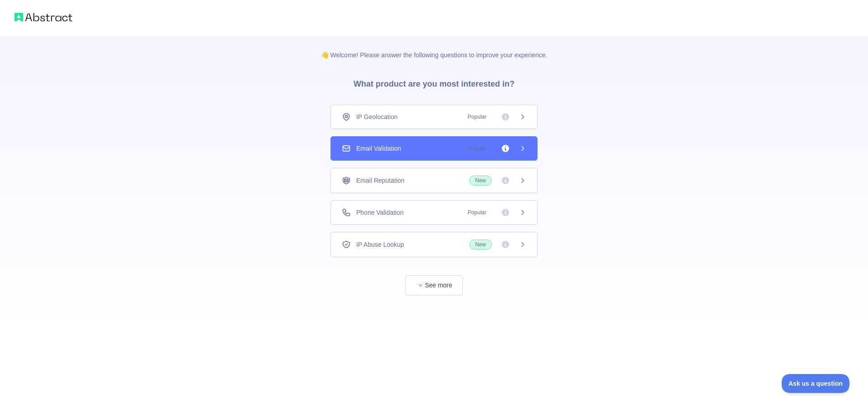 The image size is (868, 411). What do you see at coordinates (434, 48) in the screenshot?
I see `p: 👋 Welcome! Please answer the following questions to improve your experience.` at bounding box center [434, 48].